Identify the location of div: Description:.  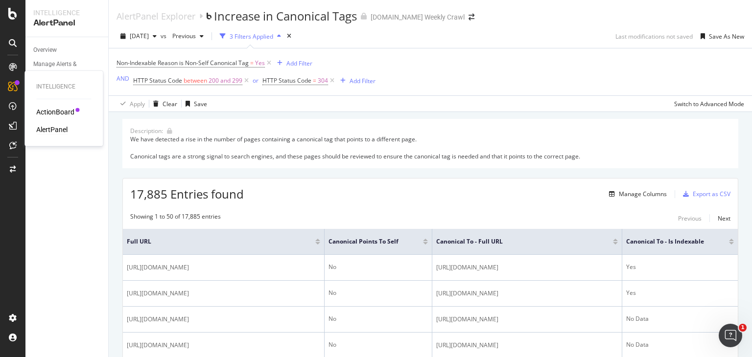
(146, 131).